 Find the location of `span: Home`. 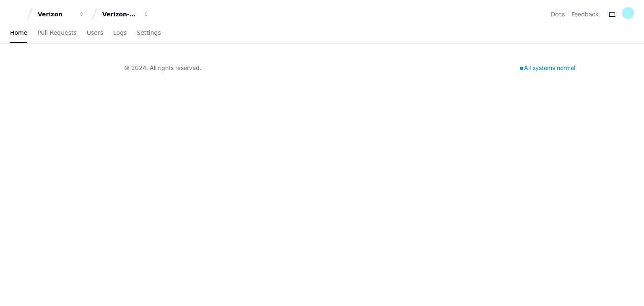

span: Home is located at coordinates (18, 33).